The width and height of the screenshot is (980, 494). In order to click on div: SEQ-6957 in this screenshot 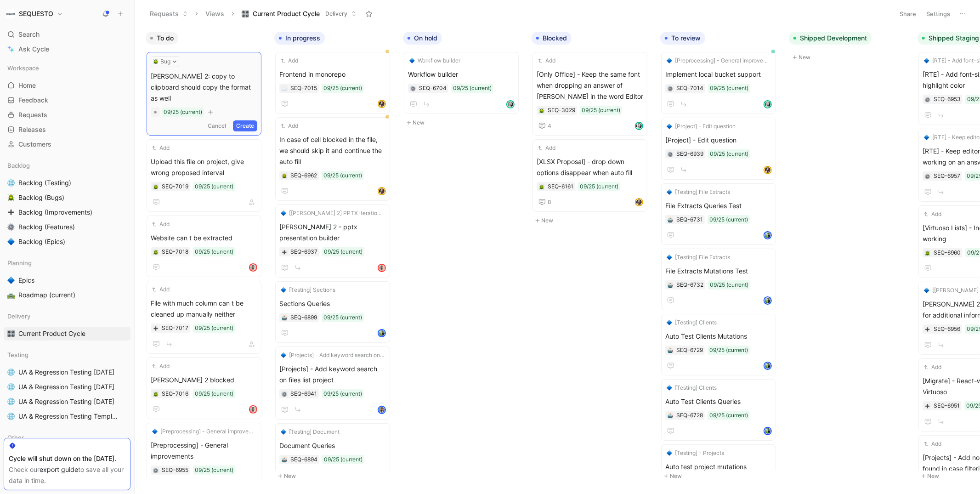, I will do `click(946, 176)`.